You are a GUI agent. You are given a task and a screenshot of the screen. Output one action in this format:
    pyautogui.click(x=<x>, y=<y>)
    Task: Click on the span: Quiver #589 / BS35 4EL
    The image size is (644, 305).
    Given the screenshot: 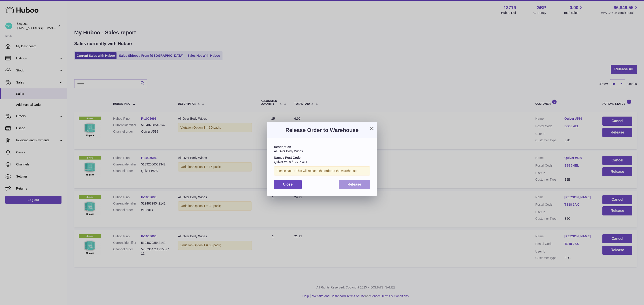 What is the action you would take?
    pyautogui.click(x=291, y=162)
    